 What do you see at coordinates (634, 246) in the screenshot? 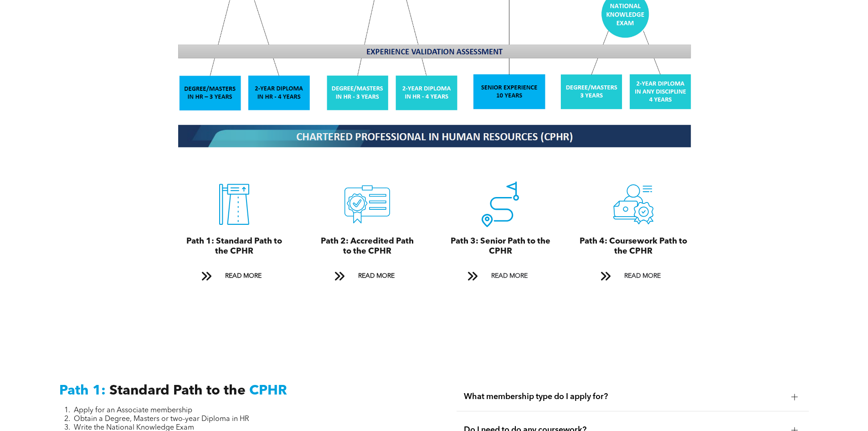
I see `span: Path 4: Coursework Path to the CPHR` at bounding box center [634, 246].